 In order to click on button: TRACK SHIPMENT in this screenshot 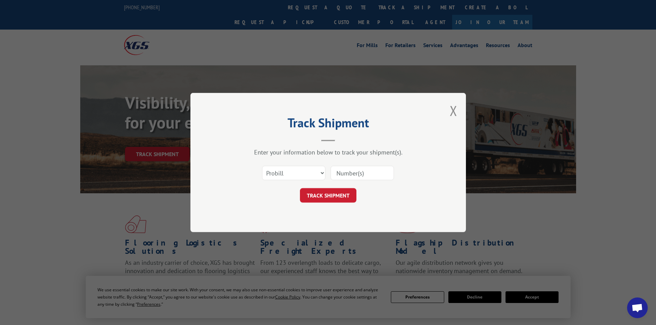, I will do `click(328, 196)`.